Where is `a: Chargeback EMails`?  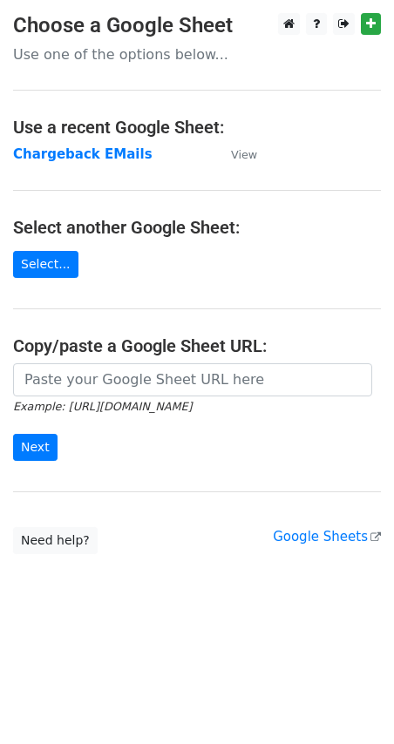 a: Chargeback EMails is located at coordinates (83, 154).